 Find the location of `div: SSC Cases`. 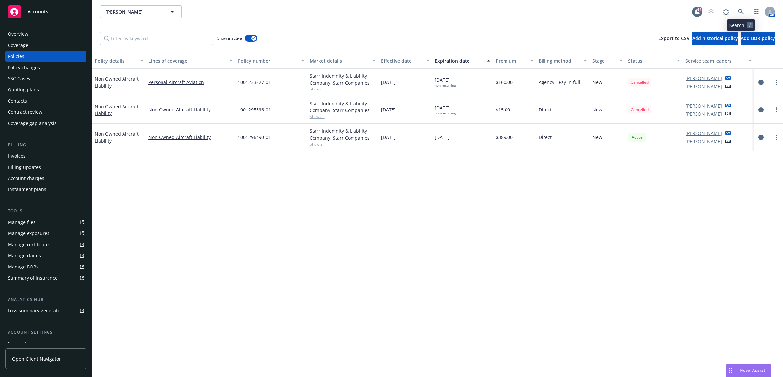

div: SSC Cases is located at coordinates (19, 79).